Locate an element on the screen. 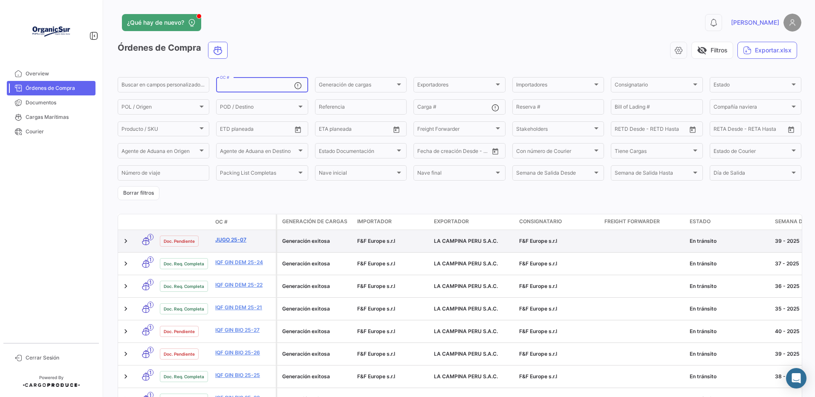 The height and width of the screenshot is (397, 815). button: Borrar filtros is located at coordinates (138, 193).